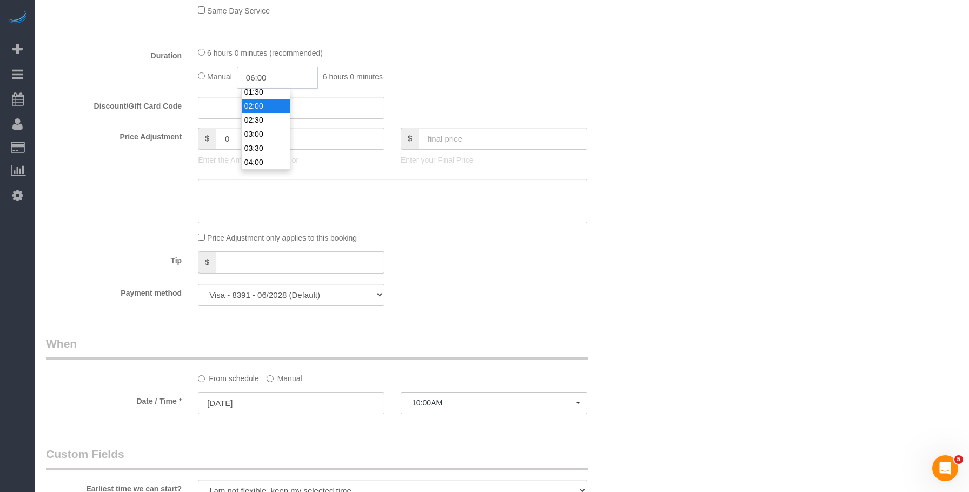 The height and width of the screenshot is (492, 969). What do you see at coordinates (266, 134) in the screenshot?
I see `li: 03:00` at bounding box center [266, 134].